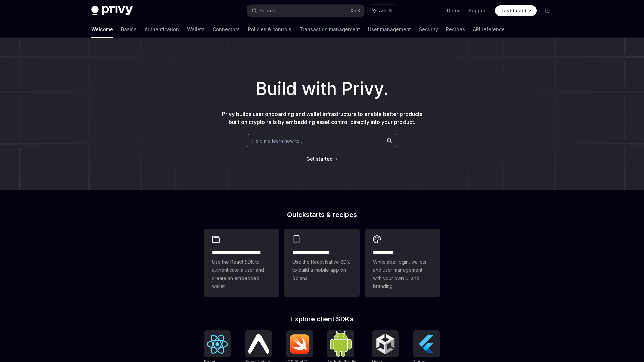  What do you see at coordinates (319, 159) in the screenshot?
I see `span: Get started` at bounding box center [319, 159].